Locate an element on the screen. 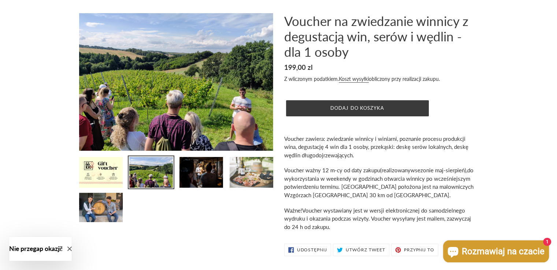 The height and width of the screenshot is (270, 557). p: ługodojrzewających. is located at coordinates (381, 147).